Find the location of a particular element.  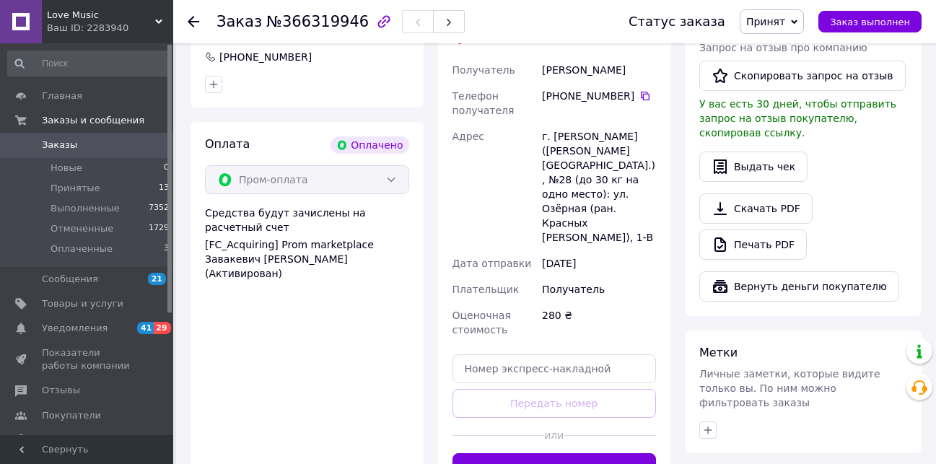

span: Принят is located at coordinates (766, 22).